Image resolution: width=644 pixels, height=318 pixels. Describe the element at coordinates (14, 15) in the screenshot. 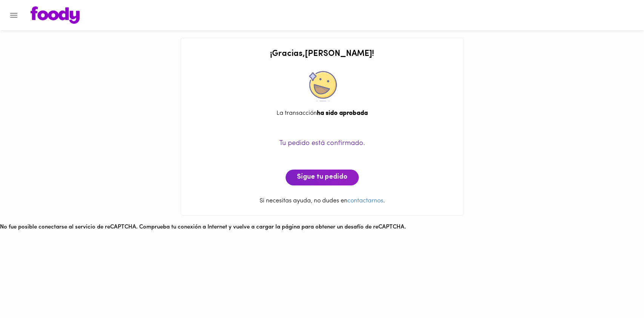

I see `button: Menu` at that location.